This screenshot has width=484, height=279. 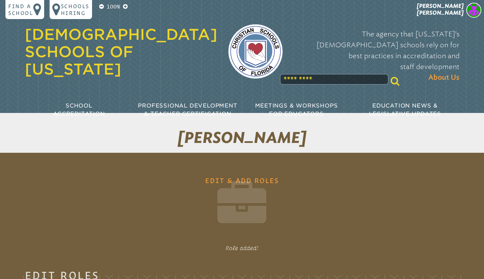 I want to click on span: About Us, so click(x=444, y=77).